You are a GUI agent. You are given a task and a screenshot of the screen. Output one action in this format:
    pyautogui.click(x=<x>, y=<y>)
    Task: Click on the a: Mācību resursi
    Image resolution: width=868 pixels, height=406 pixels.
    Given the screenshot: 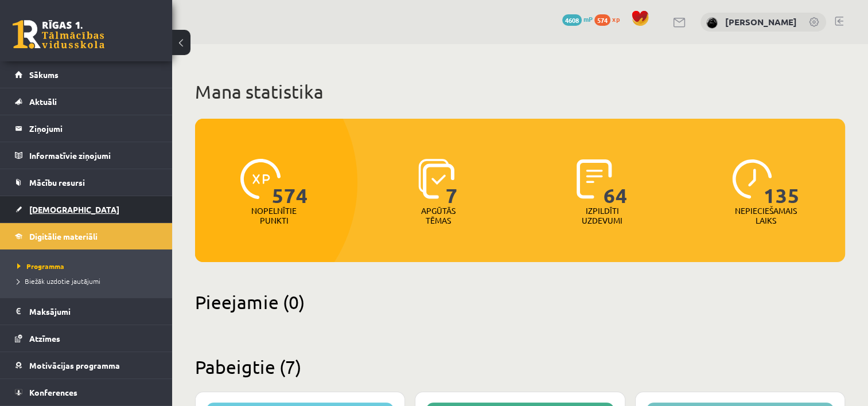 What is the action you would take?
    pyautogui.click(x=86, y=183)
    